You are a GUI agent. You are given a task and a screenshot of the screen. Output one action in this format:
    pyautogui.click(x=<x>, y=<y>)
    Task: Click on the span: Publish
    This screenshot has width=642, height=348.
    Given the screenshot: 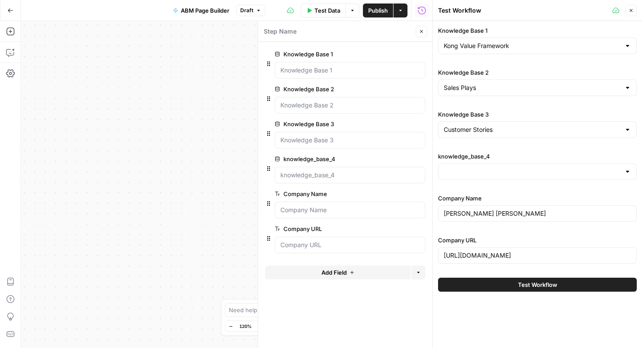 What is the action you would take?
    pyautogui.click(x=378, y=10)
    